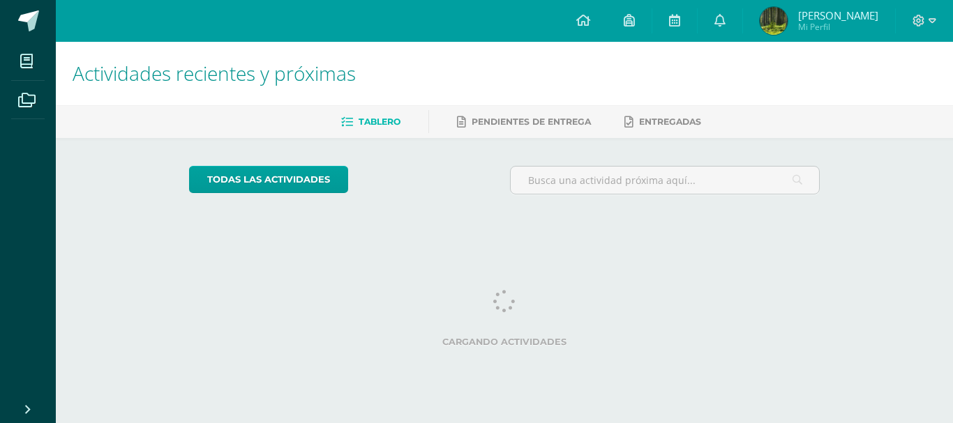  Describe the element at coordinates (380, 121) in the screenshot. I see `span: Tablero` at that location.